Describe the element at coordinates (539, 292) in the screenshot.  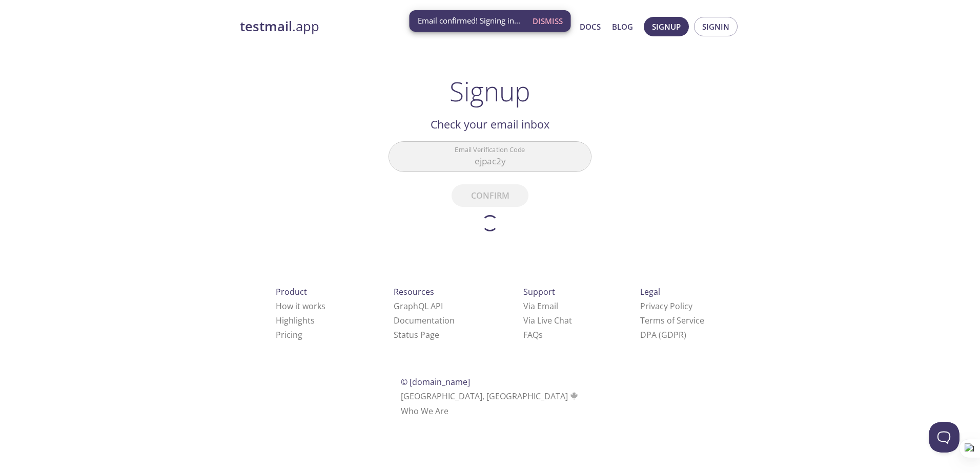
I see `span: Support` at that location.